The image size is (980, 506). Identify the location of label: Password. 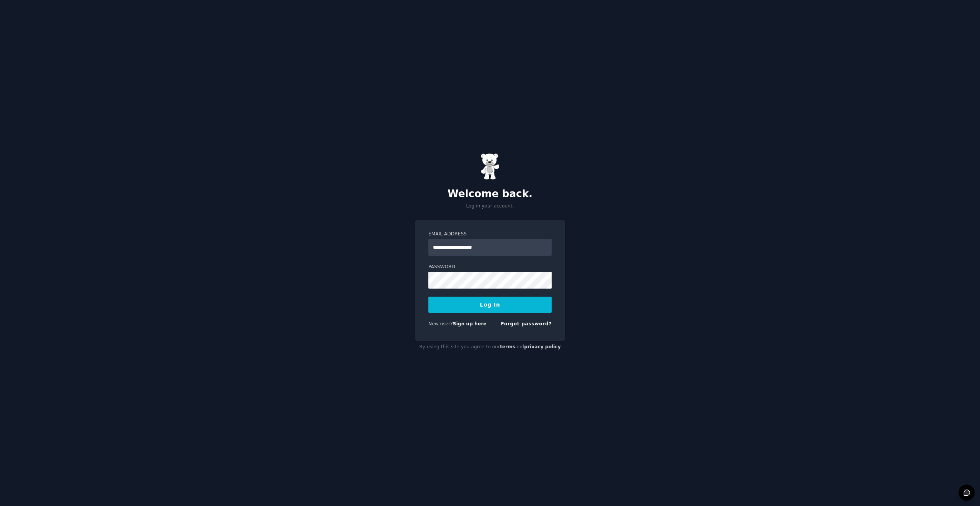
(490, 268).